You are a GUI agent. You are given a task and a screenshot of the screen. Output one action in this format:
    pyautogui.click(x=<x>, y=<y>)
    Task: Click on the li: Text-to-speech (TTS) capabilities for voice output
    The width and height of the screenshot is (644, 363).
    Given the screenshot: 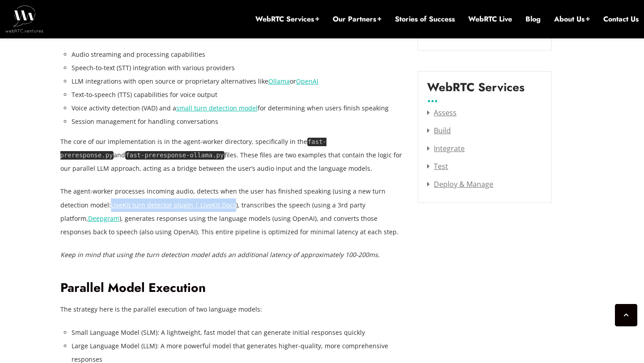 What is the action you would take?
    pyautogui.click(x=238, y=95)
    